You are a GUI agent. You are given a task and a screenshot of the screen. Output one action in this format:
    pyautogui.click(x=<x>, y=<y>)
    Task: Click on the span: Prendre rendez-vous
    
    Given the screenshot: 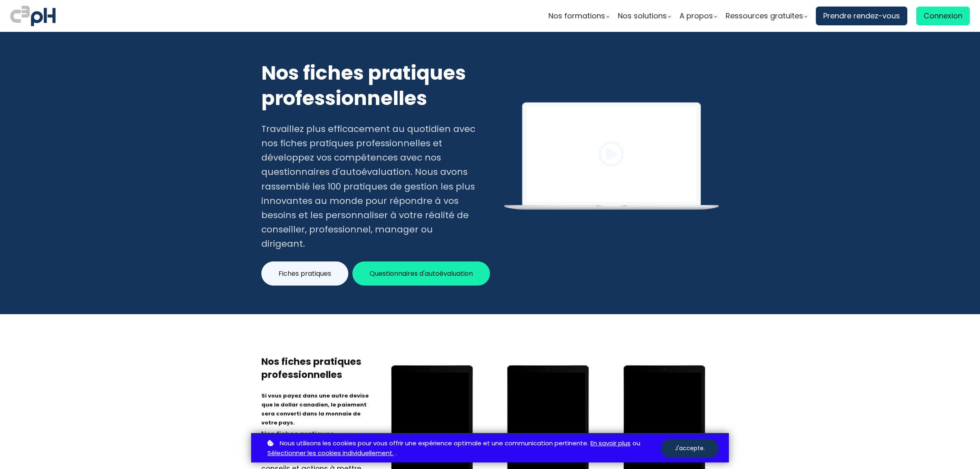 What is the action you would take?
    pyautogui.click(x=862, y=16)
    